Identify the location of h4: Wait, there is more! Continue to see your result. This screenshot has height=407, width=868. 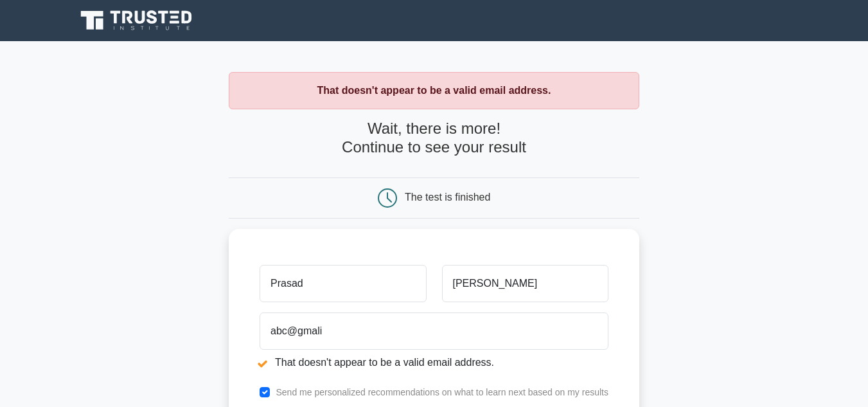
(434, 138).